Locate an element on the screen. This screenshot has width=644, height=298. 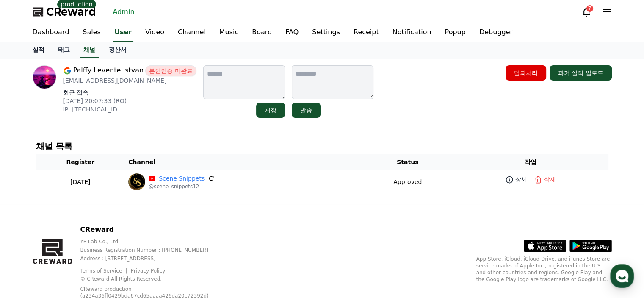
a: Home is located at coordinates (29, 238).